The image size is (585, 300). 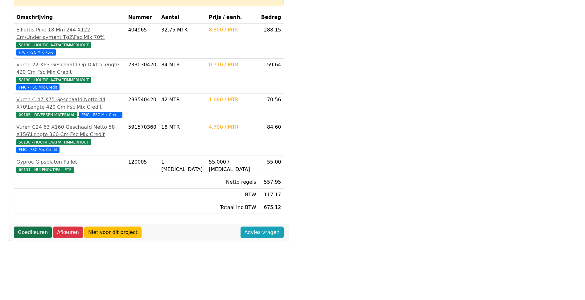 What do you see at coordinates (232, 194) in the screenshot?
I see `td: BTW` at bounding box center [232, 194].